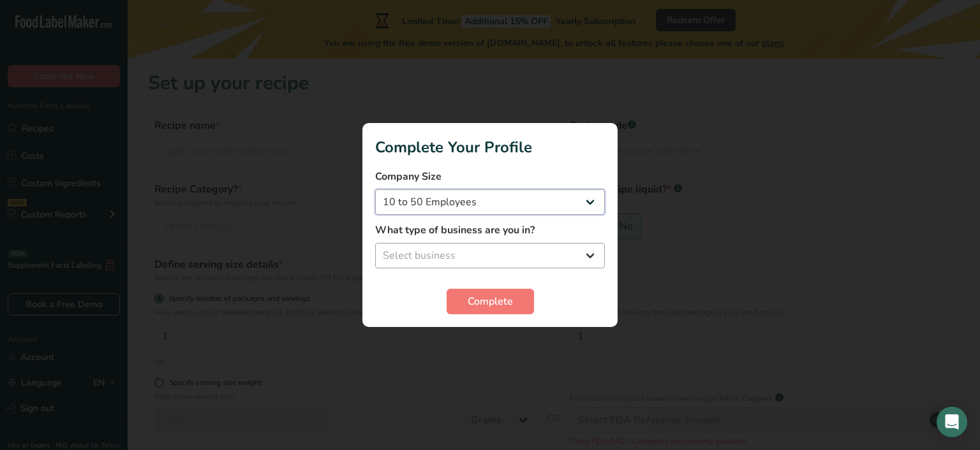  I want to click on label: What type of business are you in?, so click(490, 231).